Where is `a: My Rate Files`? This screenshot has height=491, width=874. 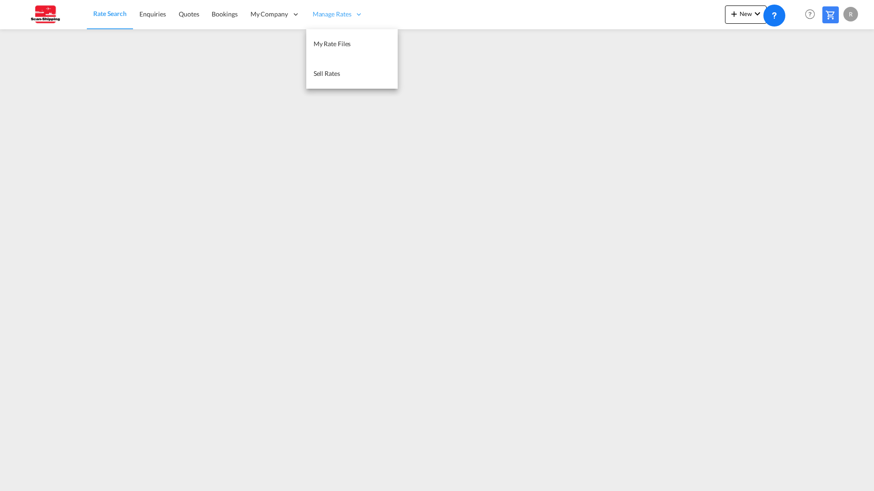 a: My Rate Files is located at coordinates (352, 44).